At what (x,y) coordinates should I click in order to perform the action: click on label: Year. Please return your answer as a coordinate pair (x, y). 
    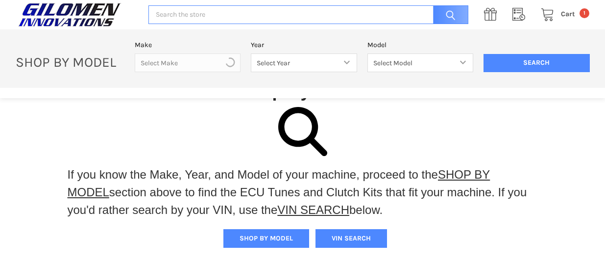
    Looking at the image, I should click on (304, 45).